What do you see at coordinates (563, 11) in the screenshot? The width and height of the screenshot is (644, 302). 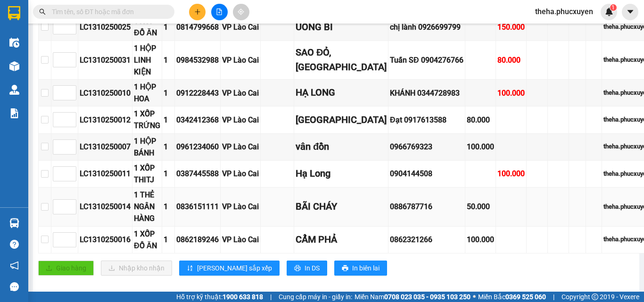 I see `span: theha.phucxuyen` at bounding box center [563, 11].